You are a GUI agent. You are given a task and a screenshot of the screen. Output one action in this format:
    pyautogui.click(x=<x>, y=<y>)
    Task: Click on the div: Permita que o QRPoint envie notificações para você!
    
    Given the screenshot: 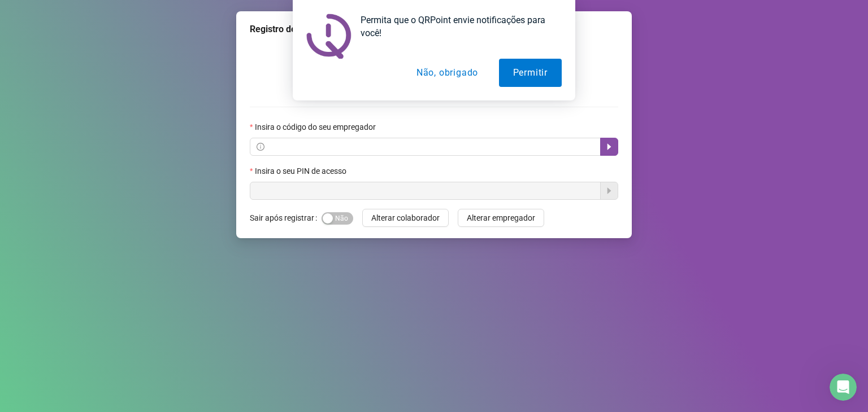 What is the action you would take?
    pyautogui.click(x=456, y=27)
    